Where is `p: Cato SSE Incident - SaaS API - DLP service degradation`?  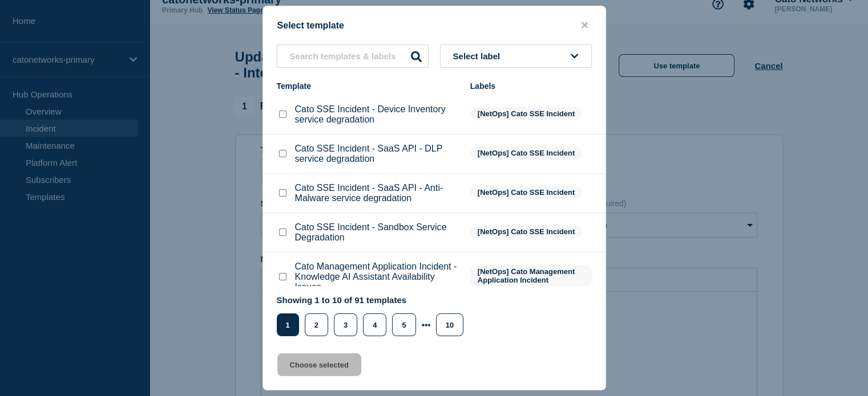 p: Cato SSE Incident - SaaS API - DLP service degradation is located at coordinates (376, 154).